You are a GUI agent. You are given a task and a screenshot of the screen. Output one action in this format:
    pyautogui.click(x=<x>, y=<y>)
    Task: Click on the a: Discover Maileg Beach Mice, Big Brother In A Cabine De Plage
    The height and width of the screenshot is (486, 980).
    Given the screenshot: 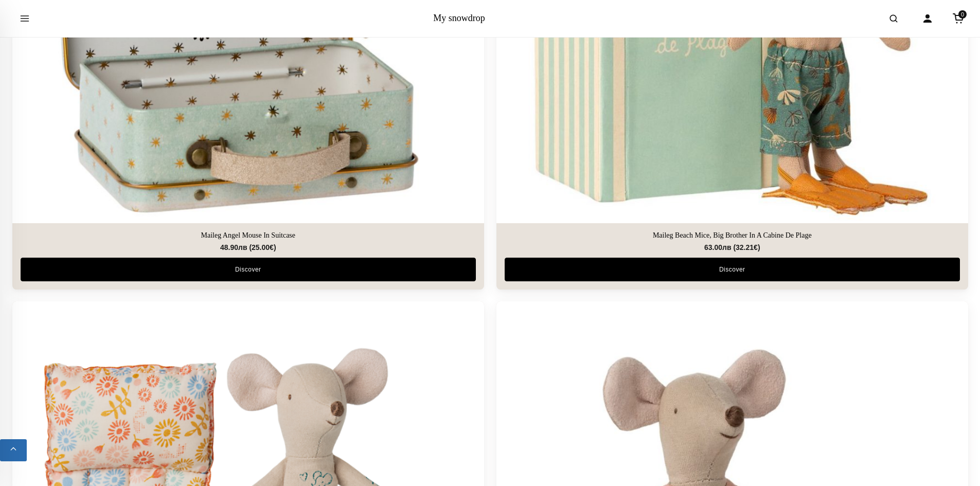 What is the action you would take?
    pyautogui.click(x=732, y=269)
    